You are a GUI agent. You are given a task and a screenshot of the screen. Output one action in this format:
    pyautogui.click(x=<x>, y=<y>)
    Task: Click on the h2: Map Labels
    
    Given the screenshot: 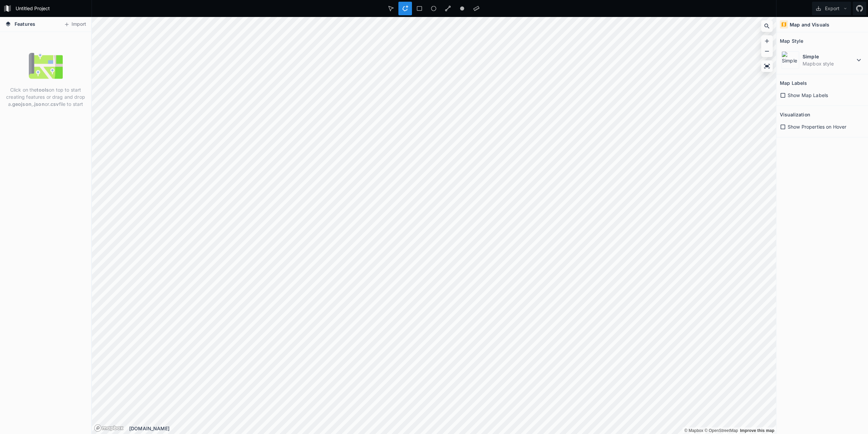 What is the action you would take?
    pyautogui.click(x=794, y=83)
    